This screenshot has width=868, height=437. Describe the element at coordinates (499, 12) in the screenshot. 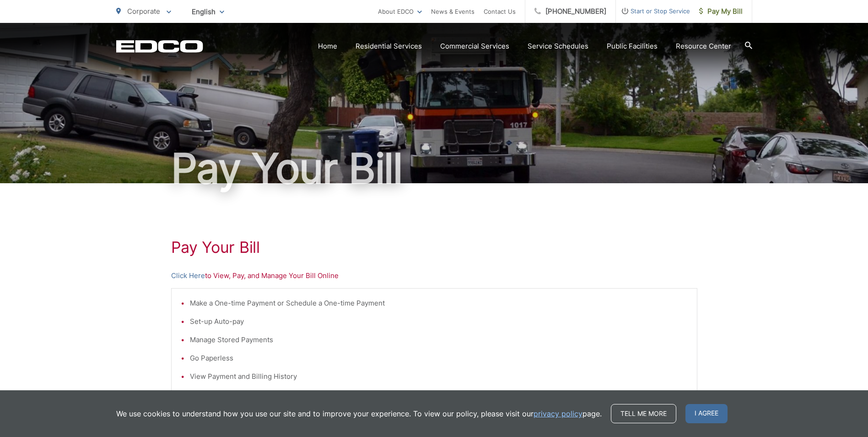

I see `a: Contact Us` at that location.